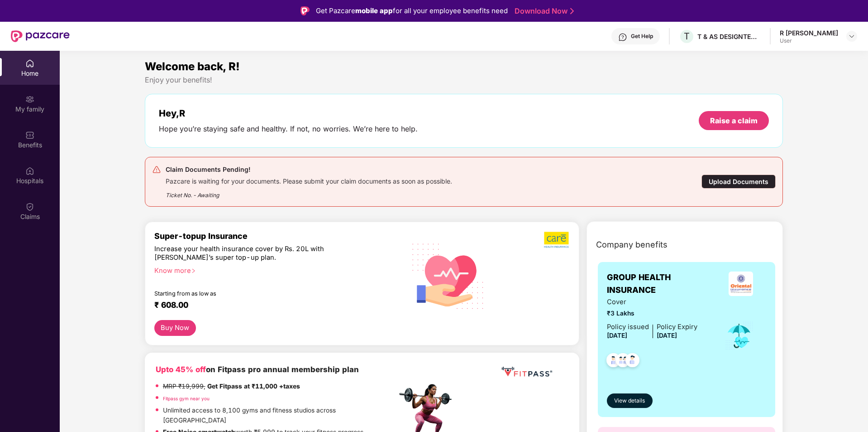 The image size is (868, 432). Describe the element at coordinates (288, 129) in the screenshot. I see `div: Hope you’re staying safe and healthy. If not, no worries. We’re here to help.` at that location.